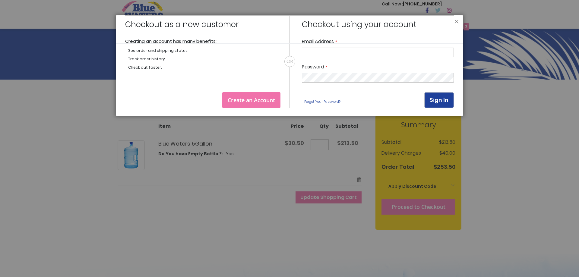 This screenshot has width=579, height=277. I want to click on span: Password, so click(313, 67).